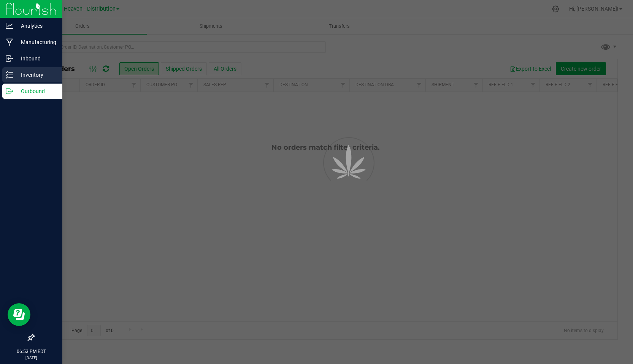 This screenshot has height=364, width=633. I want to click on p: Analytics, so click(36, 26).